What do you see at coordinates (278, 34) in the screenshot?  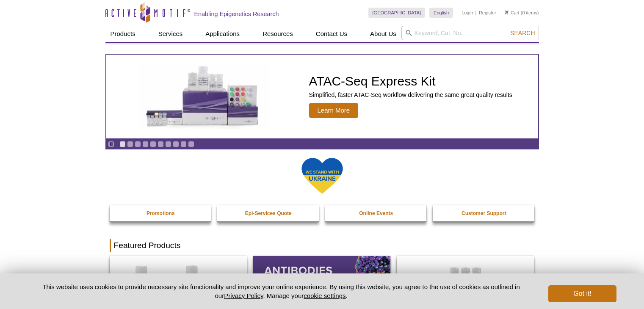 I see `a: Resources` at bounding box center [278, 34].